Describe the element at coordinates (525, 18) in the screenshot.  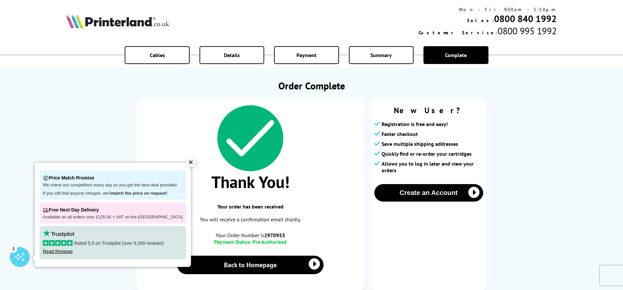
I see `a: 0800 840 1992` at that location.